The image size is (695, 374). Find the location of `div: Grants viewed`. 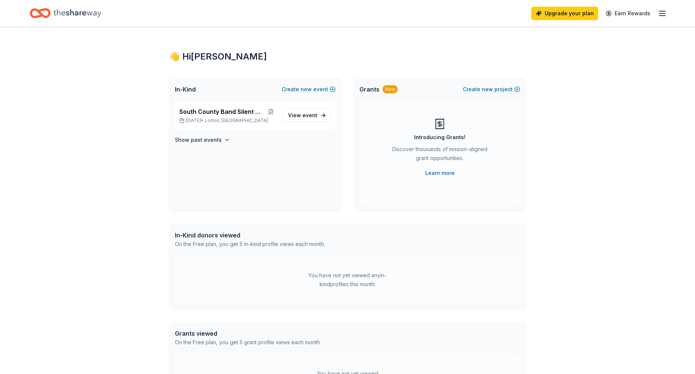

div: Grants viewed is located at coordinates (248, 333).